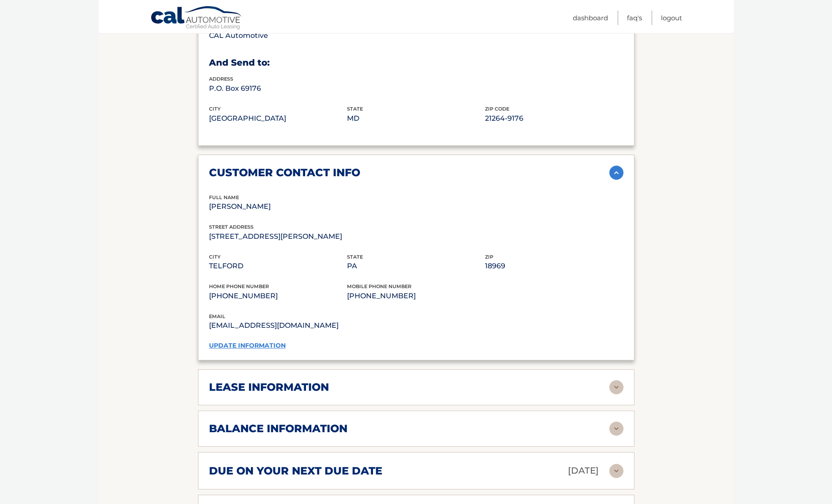 This screenshot has width=832, height=504. Describe the element at coordinates (269, 387) in the screenshot. I see `h2: lease information` at that location.